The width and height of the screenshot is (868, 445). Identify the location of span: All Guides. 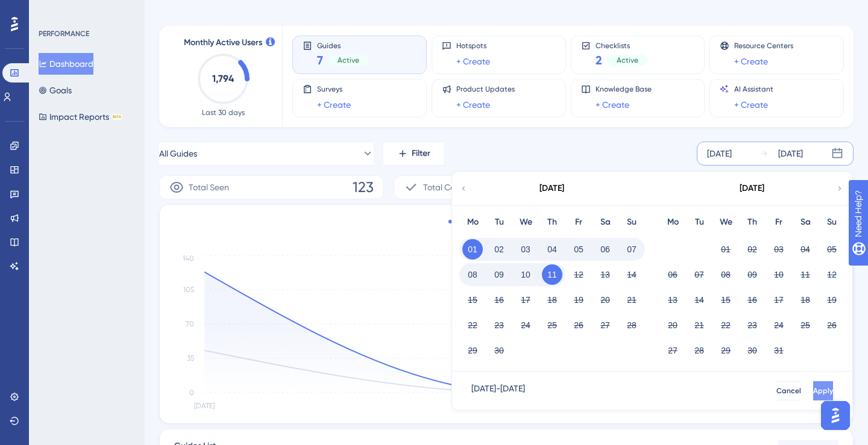
(178, 154).